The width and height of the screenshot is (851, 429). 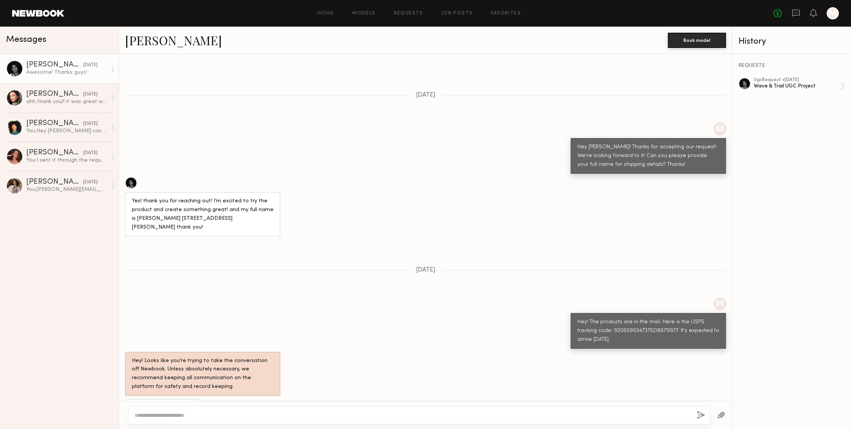 I want to click on div: Wave & Trail UGC Project, so click(x=797, y=86).